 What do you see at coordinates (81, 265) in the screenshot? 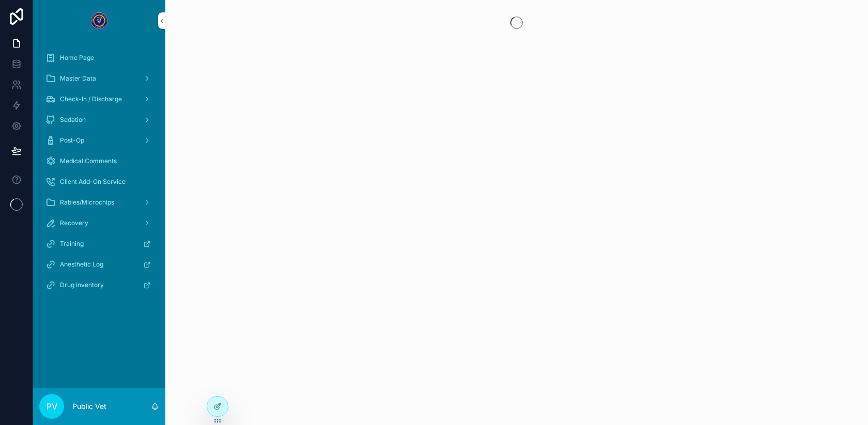
I see `span: Anesthetic Log` at bounding box center [81, 265].